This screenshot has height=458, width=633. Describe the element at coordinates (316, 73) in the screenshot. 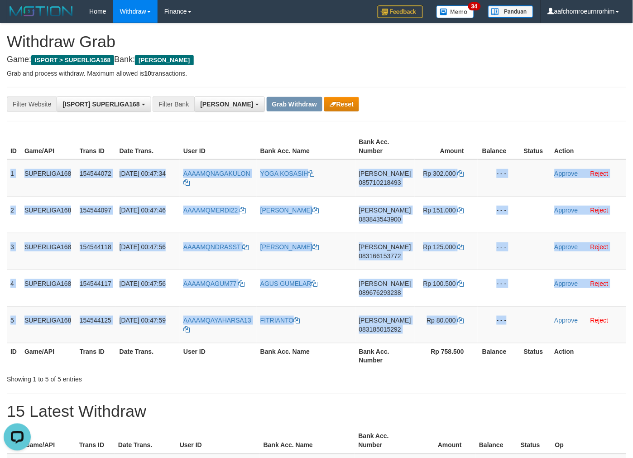

I see `p: Grab and process withdraw. Maximum allowed is transactions.` at that location.